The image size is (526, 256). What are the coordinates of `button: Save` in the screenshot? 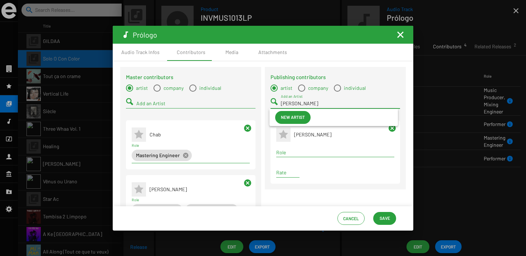 It's located at (384, 218).